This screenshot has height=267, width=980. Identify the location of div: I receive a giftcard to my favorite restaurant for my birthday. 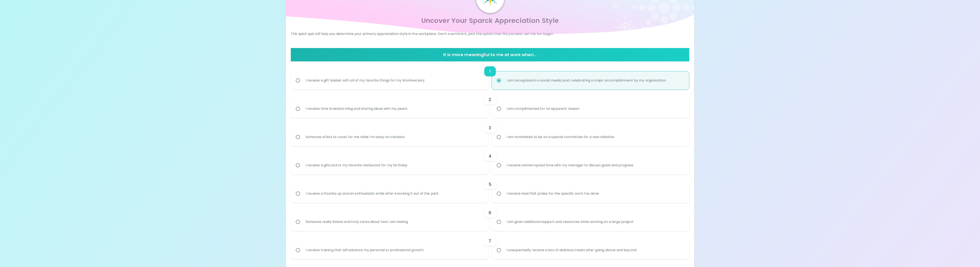
(356, 165).